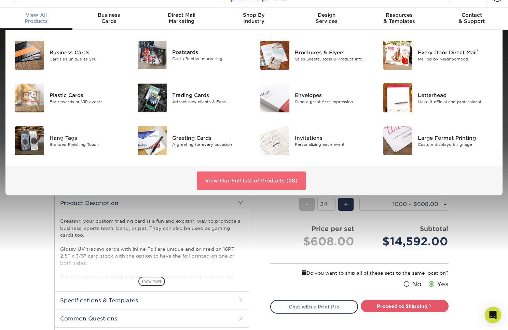  What do you see at coordinates (397, 140) in the screenshot?
I see `img: Large Format Printing` at bounding box center [397, 140].